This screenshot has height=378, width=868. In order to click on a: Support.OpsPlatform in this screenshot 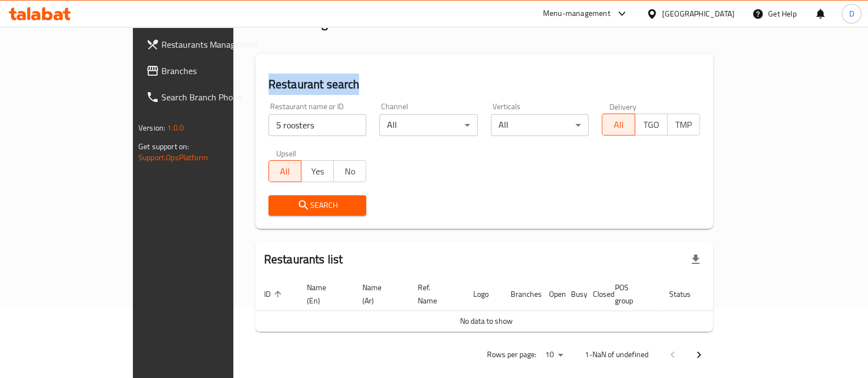, I will do `click(173, 158)`.